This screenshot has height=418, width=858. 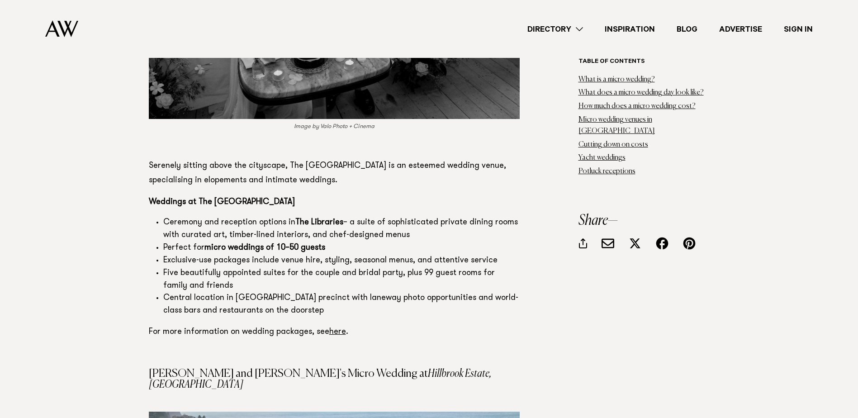 What do you see at coordinates (798, 29) in the screenshot?
I see `a: Sign In` at bounding box center [798, 29].